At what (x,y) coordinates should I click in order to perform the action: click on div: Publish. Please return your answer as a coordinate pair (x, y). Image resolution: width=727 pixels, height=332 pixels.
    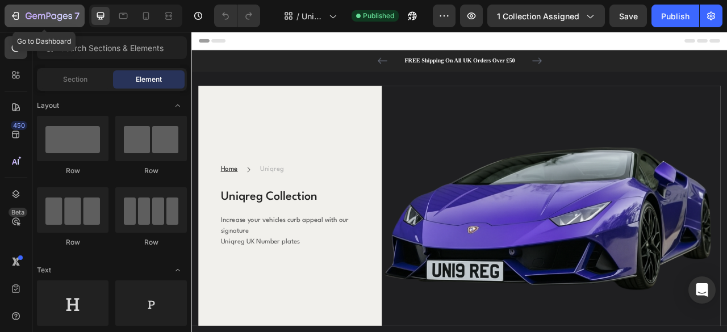
    Looking at the image, I should click on (675, 16).